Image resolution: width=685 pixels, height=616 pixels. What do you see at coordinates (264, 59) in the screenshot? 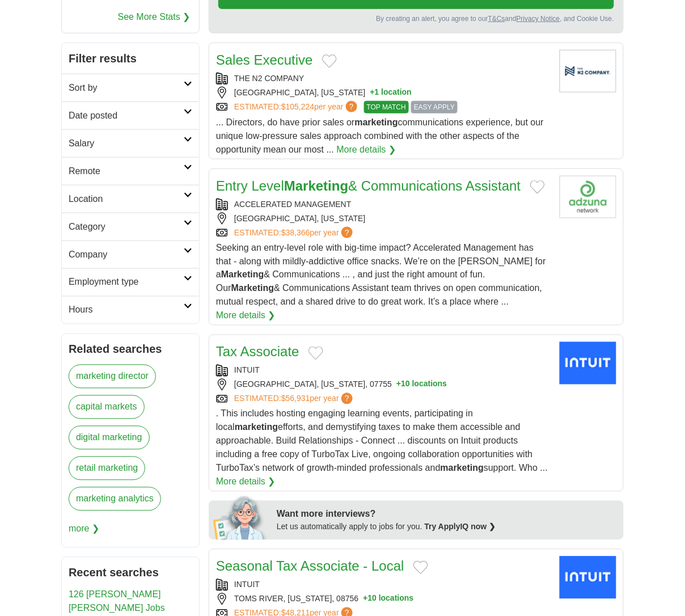
I see `a: Sales Executive` at bounding box center [264, 59].